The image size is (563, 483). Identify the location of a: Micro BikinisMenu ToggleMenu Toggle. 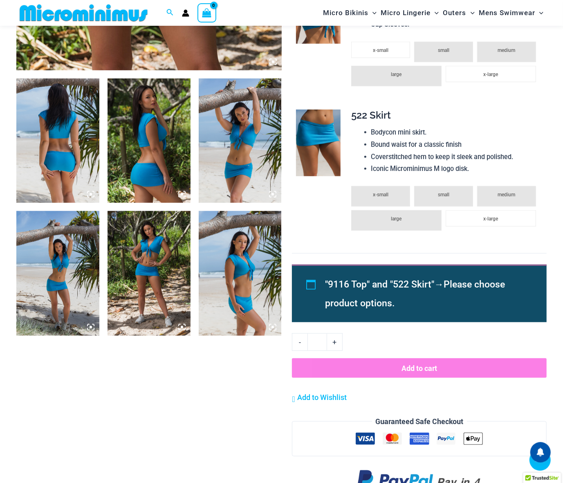
(350, 13).